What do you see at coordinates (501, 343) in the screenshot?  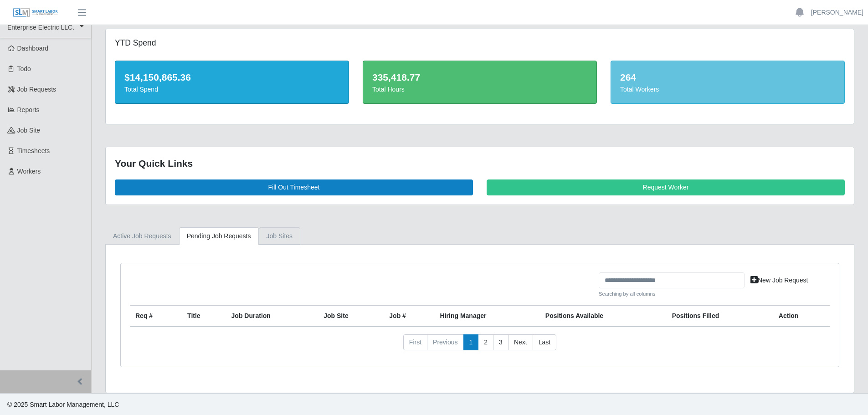 I see `a: 3` at bounding box center [501, 343].